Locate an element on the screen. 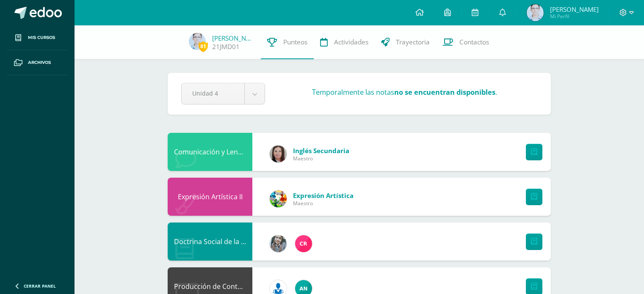  h3: Temporalmente las notas . is located at coordinates (404, 92).